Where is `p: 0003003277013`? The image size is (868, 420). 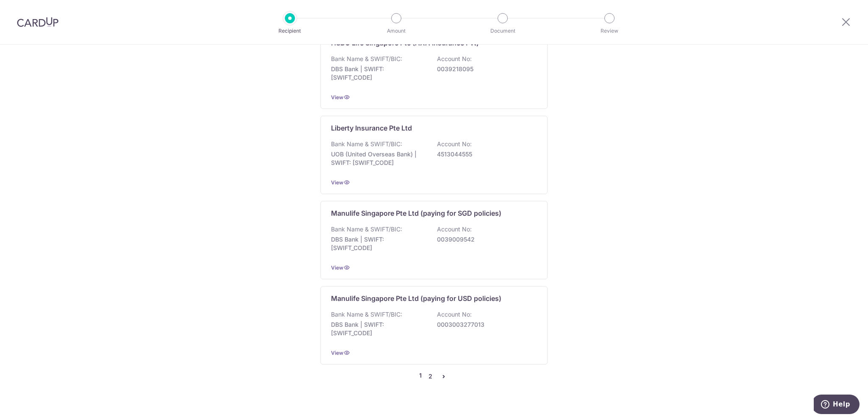
p: 0003003277013 is located at coordinates (484, 325).